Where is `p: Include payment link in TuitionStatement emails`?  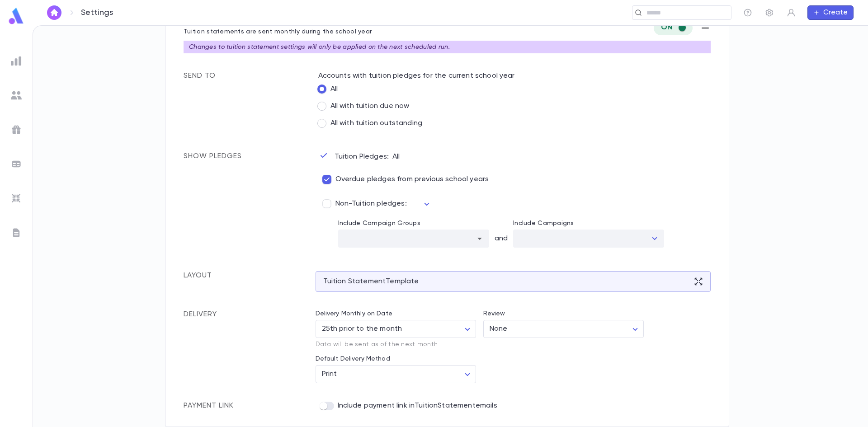
p: Include payment link in TuitionStatement emails is located at coordinates (417, 406).